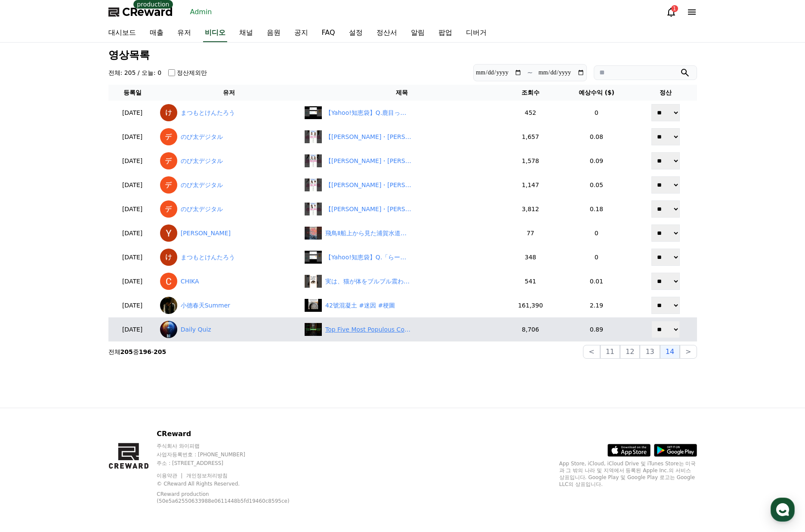 This screenshot has width=805, height=532. Describe the element at coordinates (168, 305) in the screenshot. I see `img: 小德春天Summer` at that location.